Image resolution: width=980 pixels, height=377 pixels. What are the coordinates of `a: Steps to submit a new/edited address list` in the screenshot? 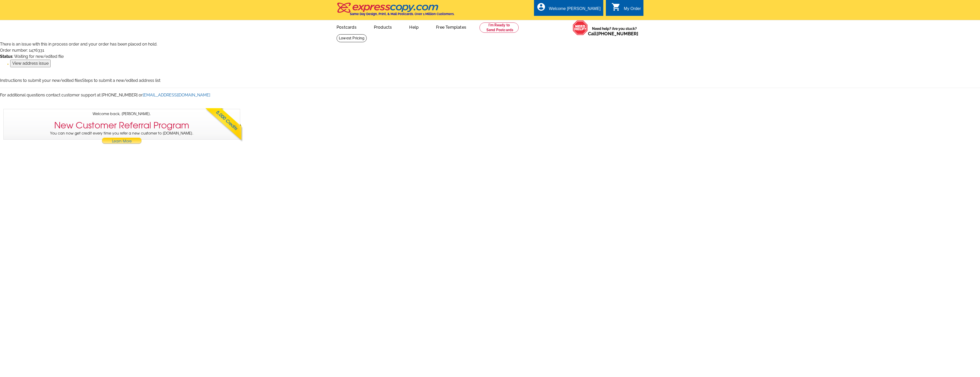 It's located at (122, 80).